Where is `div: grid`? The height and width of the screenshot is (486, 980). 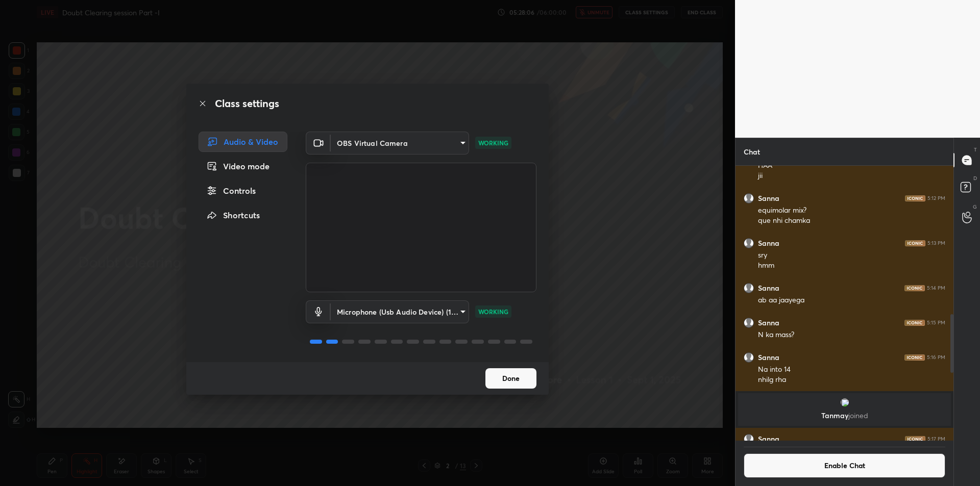
div: grid is located at coordinates (844, 303).